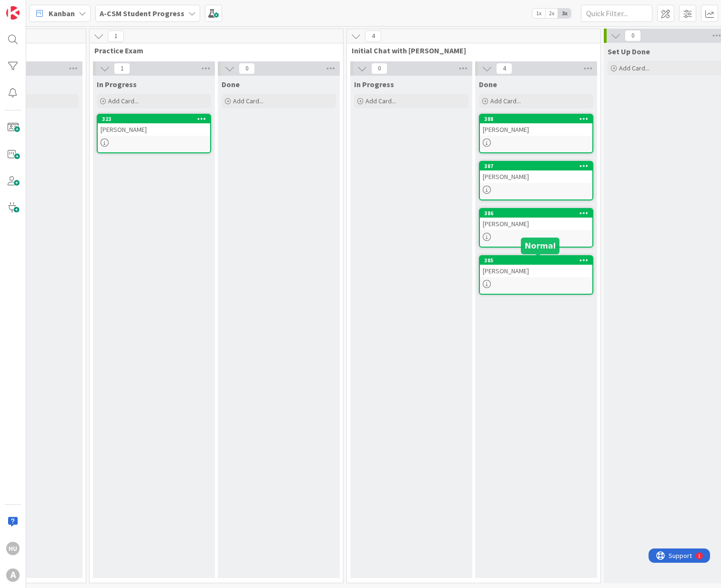 This screenshot has width=721, height=588. I want to click on div: A, so click(13, 575).